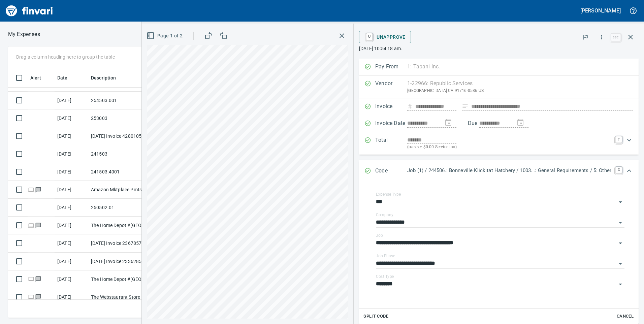 The image size is (644, 324). What do you see at coordinates (619, 170) in the screenshot?
I see `a: C` at bounding box center [619, 170].